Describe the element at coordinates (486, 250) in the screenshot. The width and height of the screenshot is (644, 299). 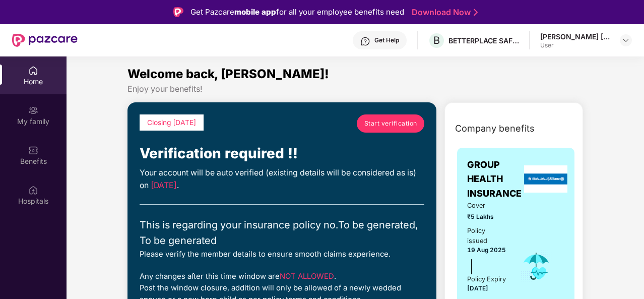
I see `span: 19 Aug 2025` at that location.